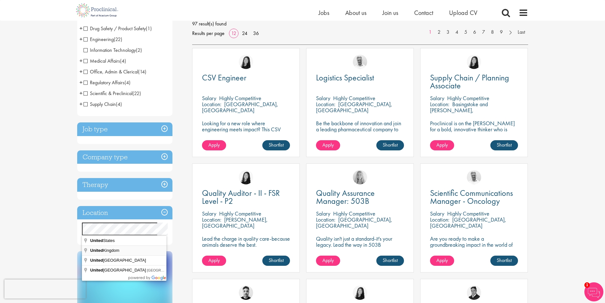  Describe the element at coordinates (360, 197) in the screenshot. I see `a: Quality Assurance Manager: 503B` at that location.